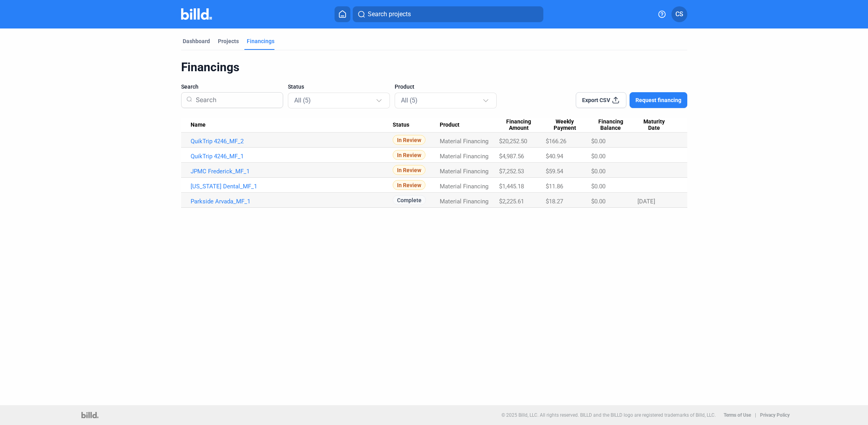  What do you see at coordinates (292, 156) in the screenshot?
I see `a: QuikTrip 4246_MF_1` at bounding box center [292, 156].